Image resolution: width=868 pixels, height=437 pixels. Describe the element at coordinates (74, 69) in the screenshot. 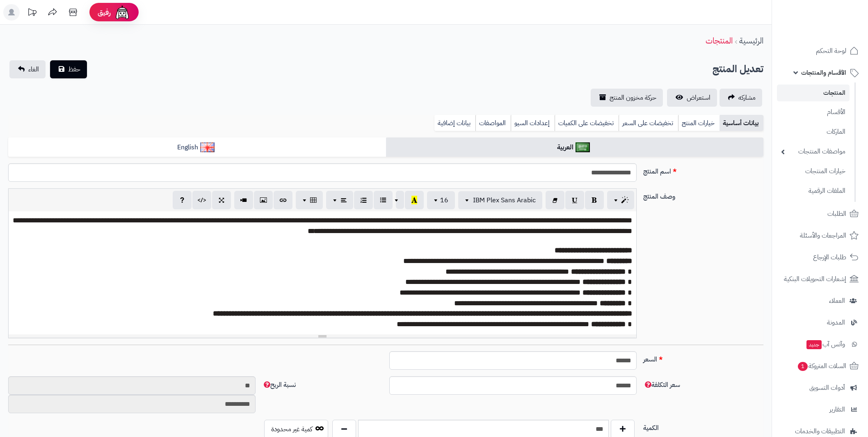

I see `span: حفظ` at that location.